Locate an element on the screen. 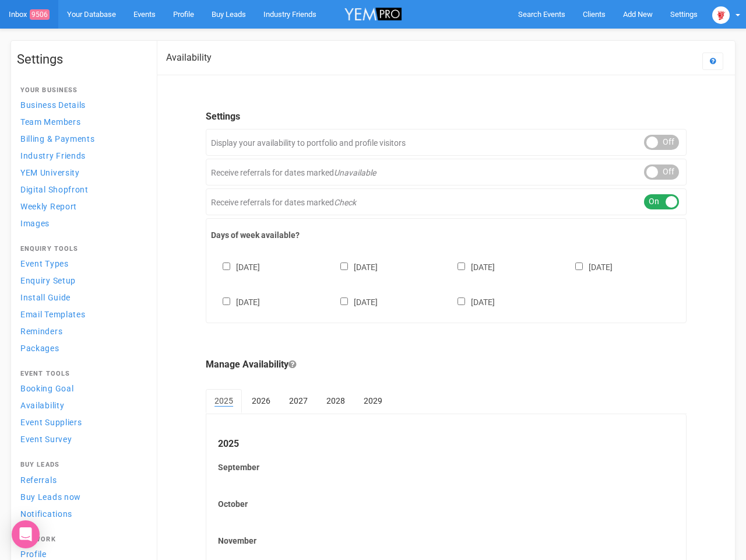 The image size is (746, 560). a: Booking Goal is located at coordinates (81, 388).